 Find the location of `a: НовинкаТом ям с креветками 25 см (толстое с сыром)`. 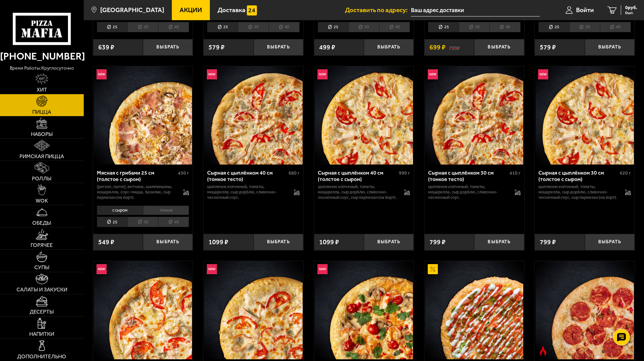

a: НовинкаТом ям с креветками 25 см (толстое с сыром) is located at coordinates (364, 310).